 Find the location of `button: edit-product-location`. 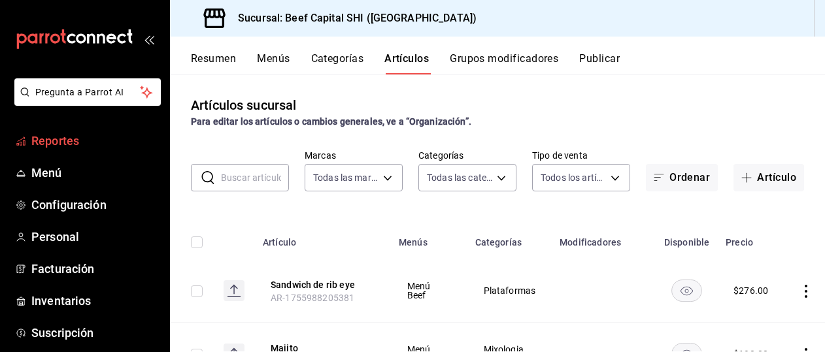

button: edit-product-location is located at coordinates (323, 285).